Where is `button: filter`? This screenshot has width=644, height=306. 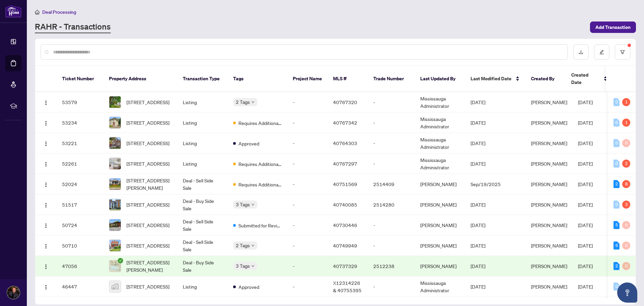 button: filter is located at coordinates (623, 52).